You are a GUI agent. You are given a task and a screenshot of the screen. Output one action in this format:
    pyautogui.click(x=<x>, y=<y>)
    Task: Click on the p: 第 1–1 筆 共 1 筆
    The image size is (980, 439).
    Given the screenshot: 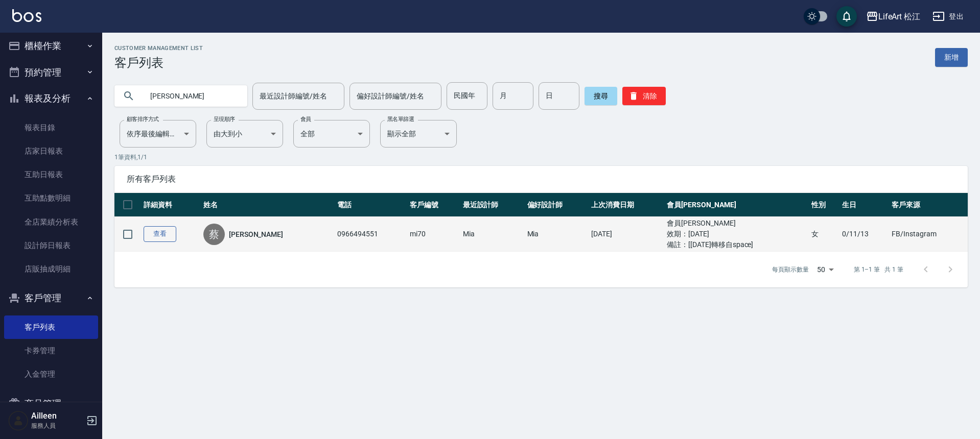 What is the action you would take?
    pyautogui.click(x=878, y=270)
    